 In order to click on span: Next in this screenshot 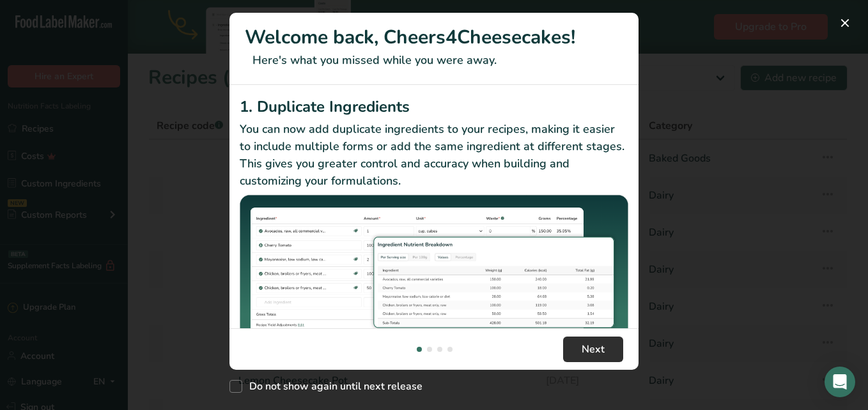, I will do `click(593, 349)`.